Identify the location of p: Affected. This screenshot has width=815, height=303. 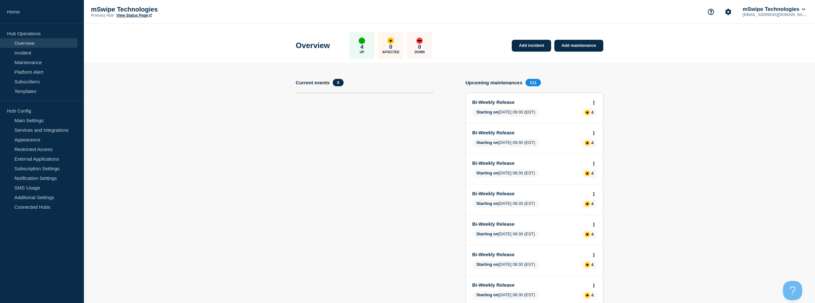
(391, 52).